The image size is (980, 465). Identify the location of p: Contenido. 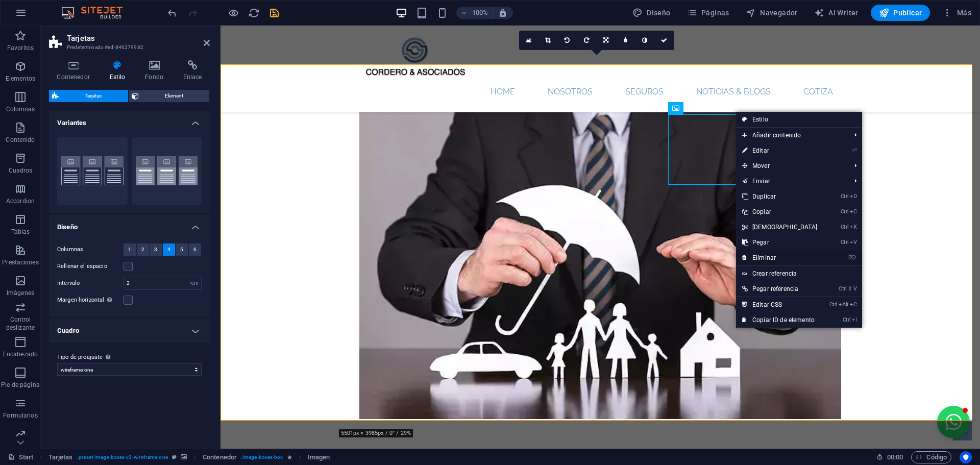
(20, 140).